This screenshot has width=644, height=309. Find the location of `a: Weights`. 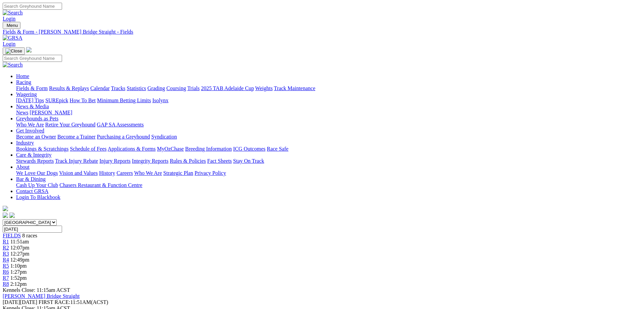

a: Weights is located at coordinates (264, 88).